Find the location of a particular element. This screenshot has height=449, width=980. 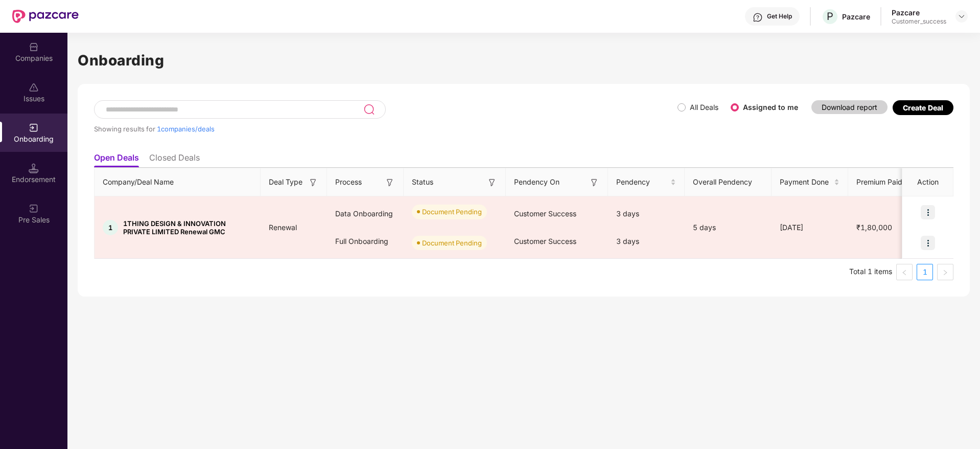

div: Create Deal is located at coordinates (923, 107).